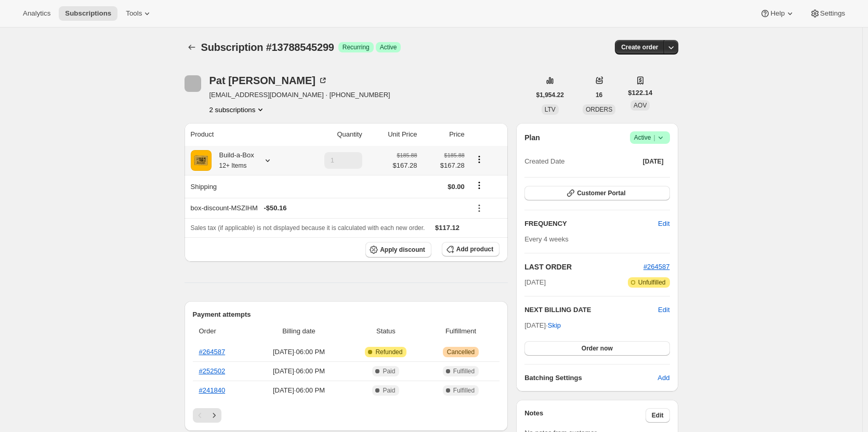 The height and width of the screenshot is (432, 868). I want to click on span: Add, so click(663, 378).